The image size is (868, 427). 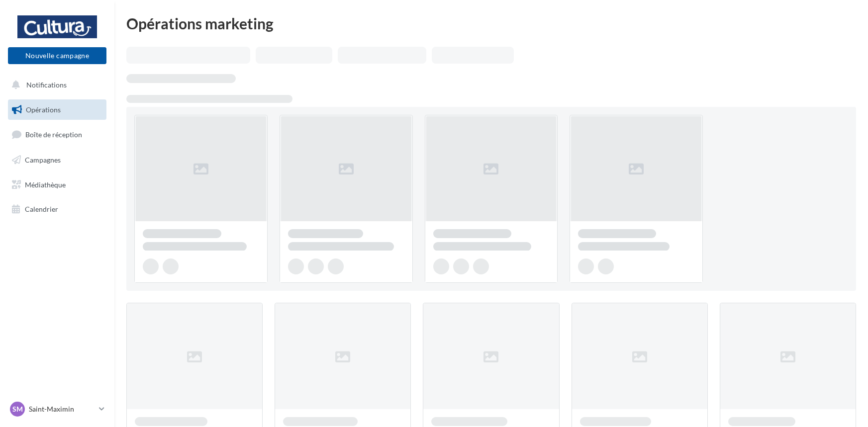 What do you see at coordinates (62, 409) in the screenshot?
I see `p: Saint-Maximin` at bounding box center [62, 409].